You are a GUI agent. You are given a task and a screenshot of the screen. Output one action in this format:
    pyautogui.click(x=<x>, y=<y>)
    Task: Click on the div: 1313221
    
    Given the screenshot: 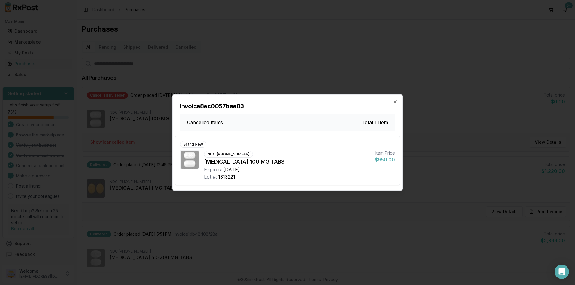 What is the action you would take?
    pyautogui.click(x=227, y=176)
    